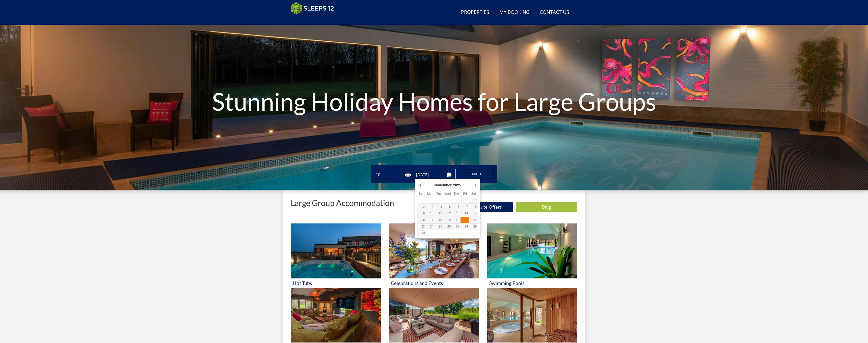 The height and width of the screenshot is (343, 868). Describe the element at coordinates (456, 220) in the screenshot. I see `button: 20` at that location.